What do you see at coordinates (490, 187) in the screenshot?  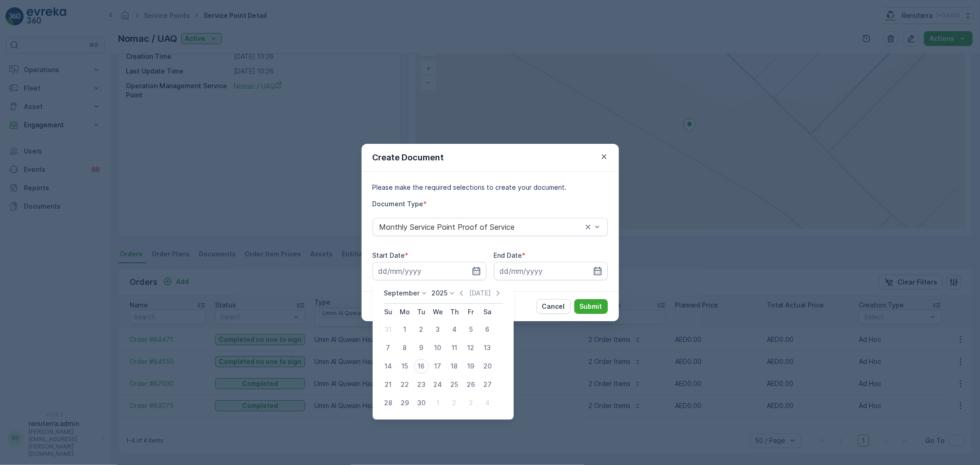 I see `p: Please make the required selections to create your document.` at bounding box center [490, 187].